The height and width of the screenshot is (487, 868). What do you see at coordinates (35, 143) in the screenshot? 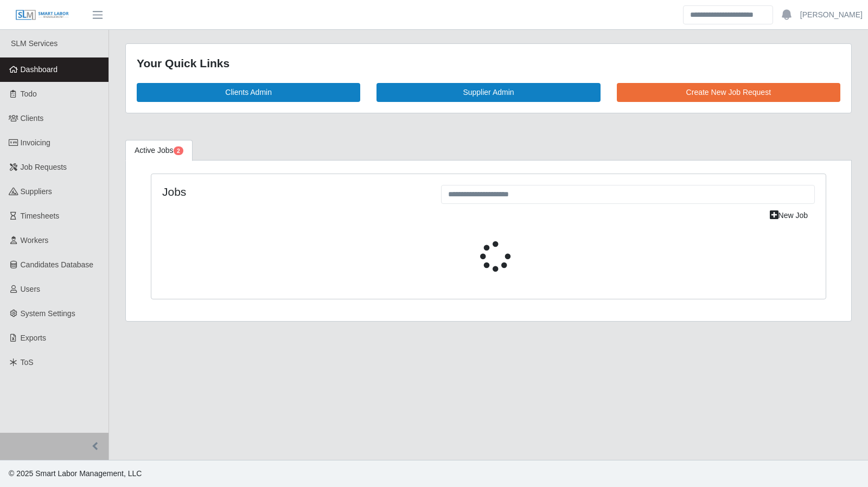
I see `span: Invoicing` at bounding box center [35, 143].